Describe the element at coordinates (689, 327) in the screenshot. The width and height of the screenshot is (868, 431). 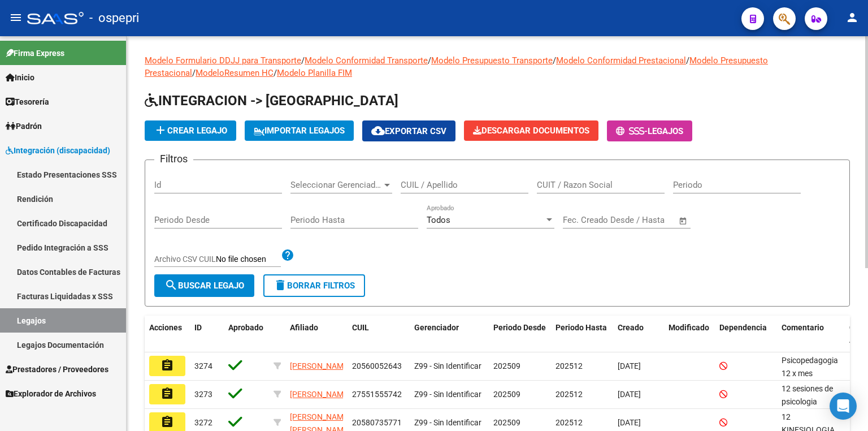
I see `span: Modificado` at that location.